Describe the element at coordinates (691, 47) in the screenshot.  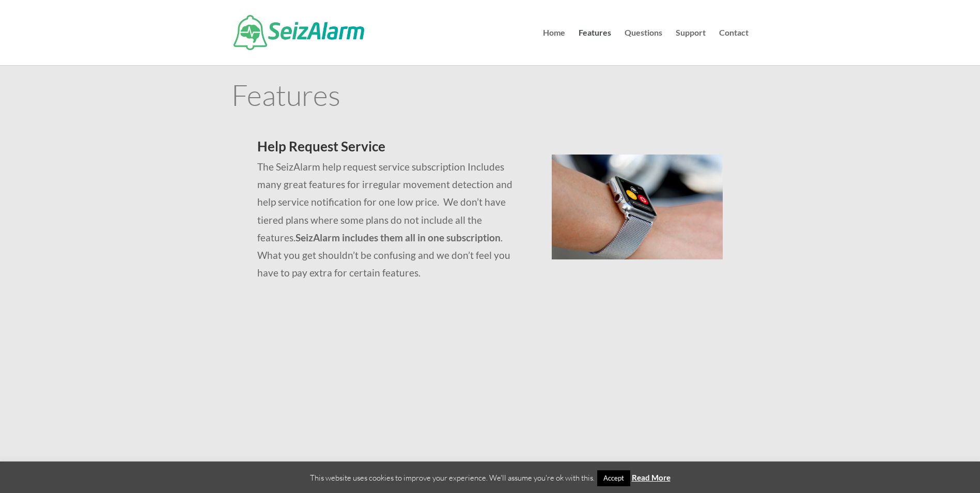
I see `a: Support` at that location.